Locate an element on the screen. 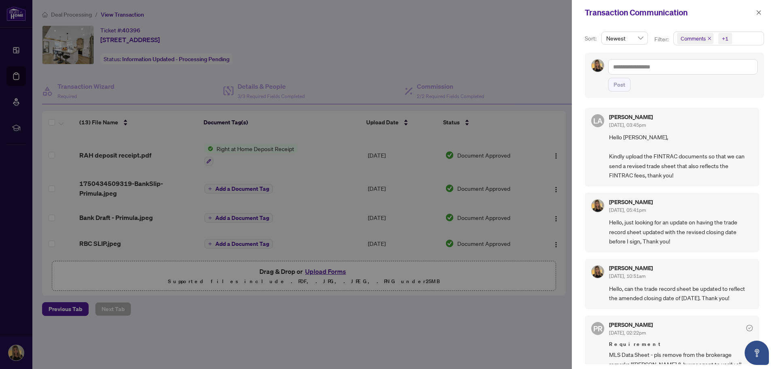 The width and height of the screenshot is (777, 369). span: PR is located at coordinates (598, 328).